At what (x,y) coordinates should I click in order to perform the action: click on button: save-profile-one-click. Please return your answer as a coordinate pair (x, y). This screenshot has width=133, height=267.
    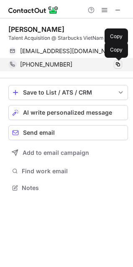
    Looking at the image, I should click on (68, 93).